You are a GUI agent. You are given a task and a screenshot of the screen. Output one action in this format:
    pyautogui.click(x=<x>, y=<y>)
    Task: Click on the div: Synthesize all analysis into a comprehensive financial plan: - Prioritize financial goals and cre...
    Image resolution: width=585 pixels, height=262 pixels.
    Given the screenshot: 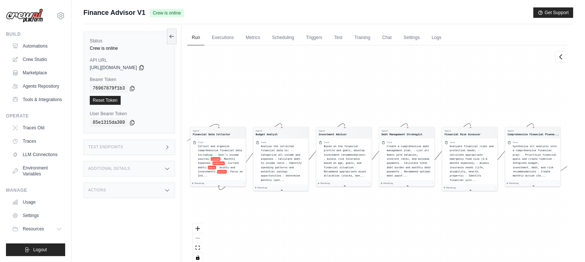 What is the action you would take?
    pyautogui.click(x=535, y=161)
    